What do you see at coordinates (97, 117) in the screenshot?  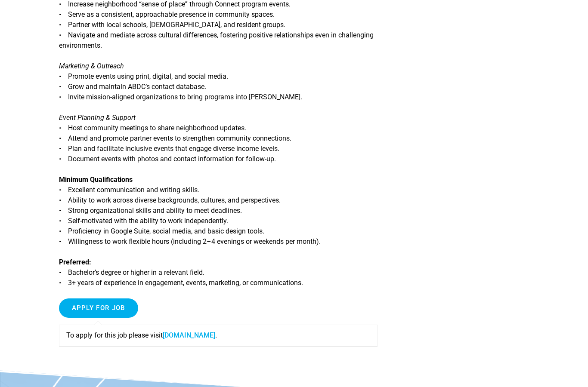 I see `em: Event Planning & Support` at bounding box center [97, 117].